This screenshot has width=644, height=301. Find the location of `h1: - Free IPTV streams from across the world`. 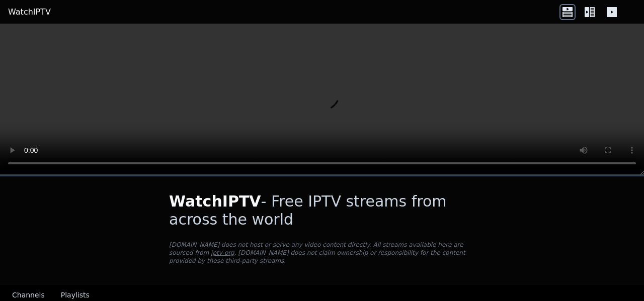

h1: - Free IPTV streams from across the world is located at coordinates (322, 211).